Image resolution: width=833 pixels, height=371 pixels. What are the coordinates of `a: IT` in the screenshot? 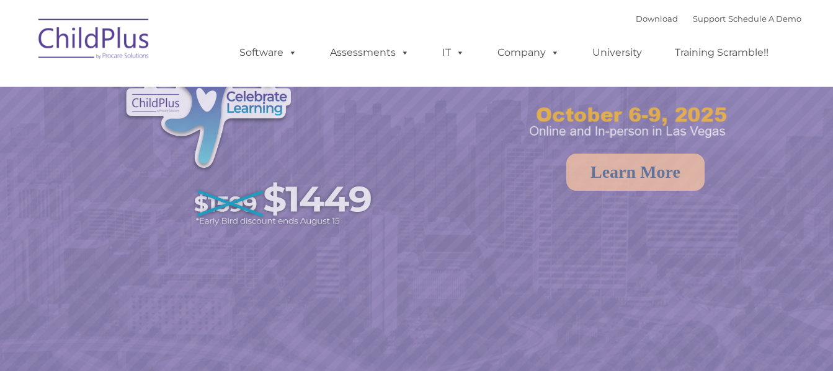 It's located at (453, 53).